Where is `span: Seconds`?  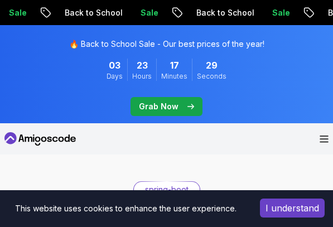 span: Seconds is located at coordinates (212, 77).